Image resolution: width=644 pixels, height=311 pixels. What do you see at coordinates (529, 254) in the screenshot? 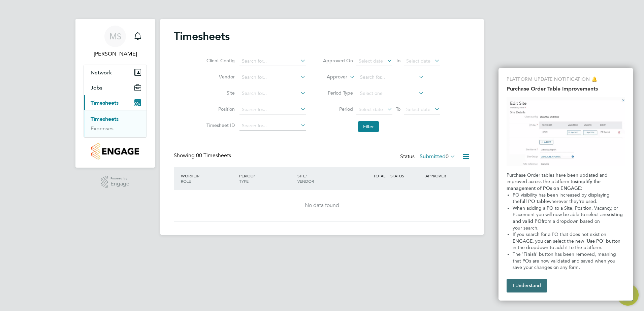
I see `strong: Finish` at bounding box center [529, 254].